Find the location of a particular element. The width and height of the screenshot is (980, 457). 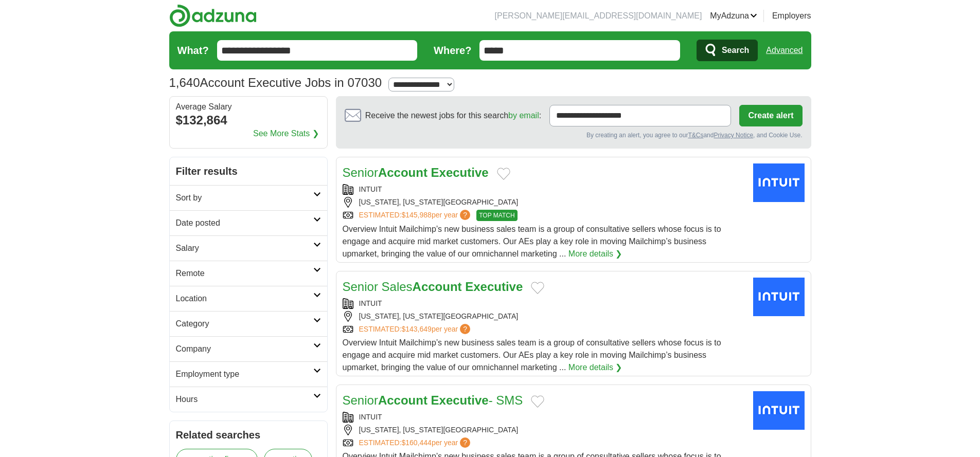

label: Where? is located at coordinates (452, 50).